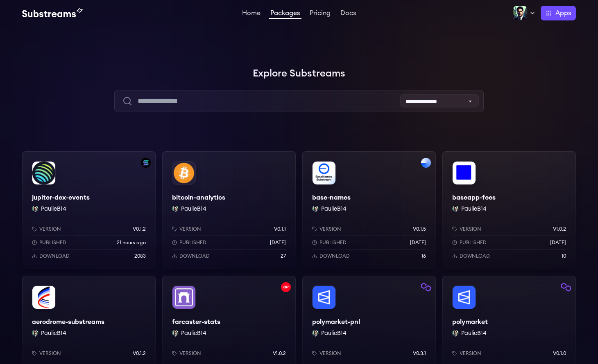  I want to click on img: Filter by base network, so click(426, 163).